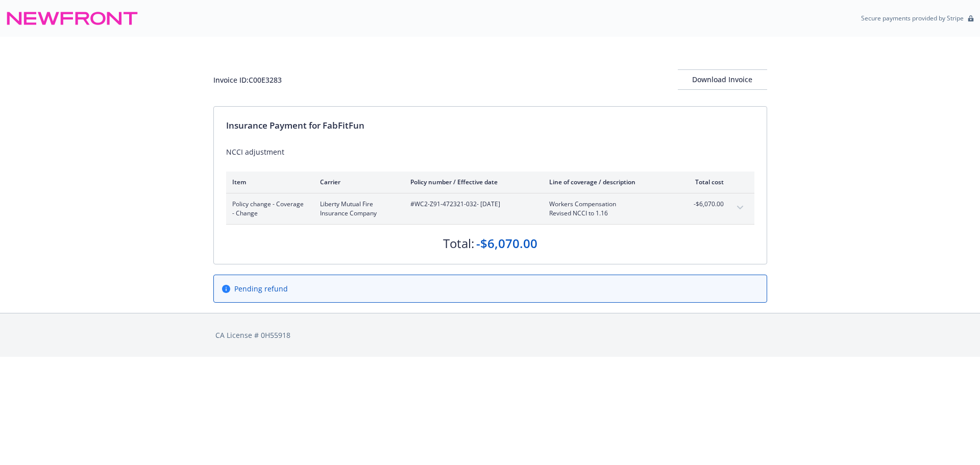 This screenshot has height=465, width=980. I want to click on div: Total:, so click(459, 243).